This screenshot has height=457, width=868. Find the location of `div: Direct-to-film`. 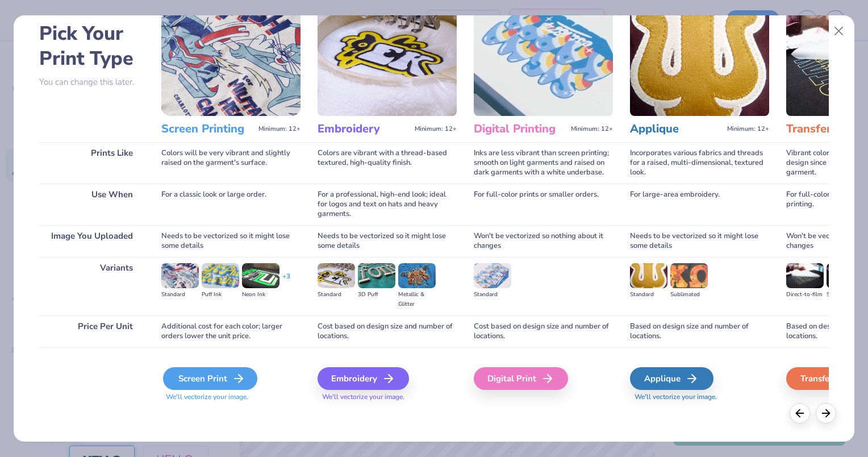

div: Direct-to-film is located at coordinates (805, 294).